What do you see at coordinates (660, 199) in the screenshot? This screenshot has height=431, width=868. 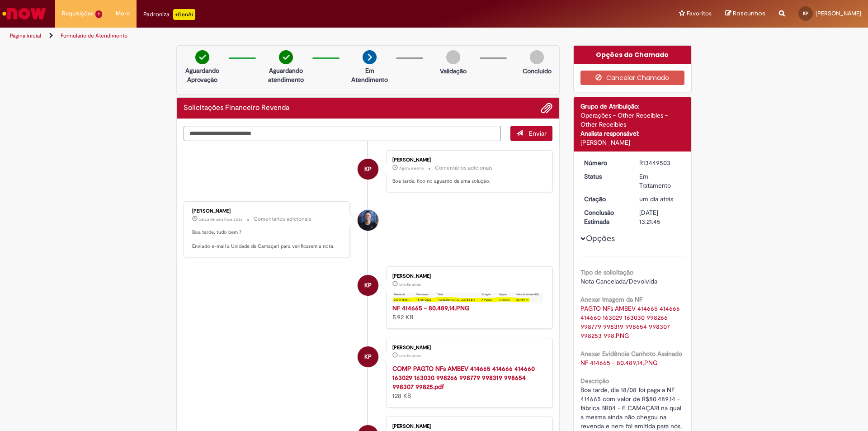 I see `div: 26/08/2025 16:26:37` at bounding box center [660, 199].